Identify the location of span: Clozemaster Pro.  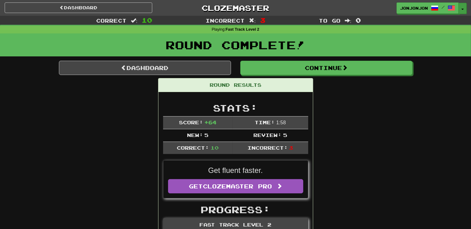
(237, 186).